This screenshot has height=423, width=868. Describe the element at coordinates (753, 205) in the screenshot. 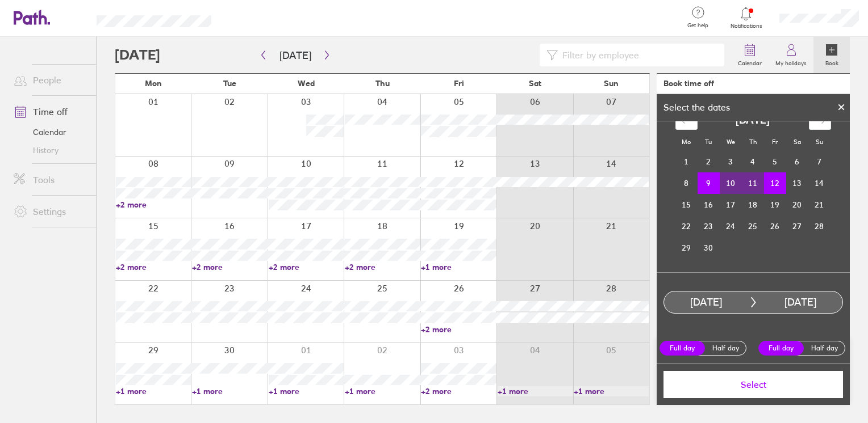

I see `td: Choose Thursday, September 18, 2025 as your check-in date. It’s available.` at that location.